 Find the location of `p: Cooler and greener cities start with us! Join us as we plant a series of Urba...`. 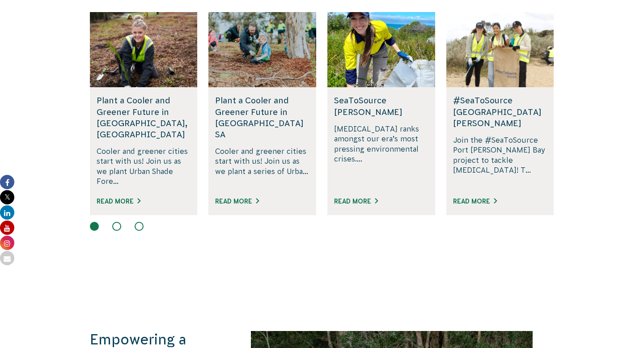

p: Cooler and greener cities start with us! Join us as we plant a series of Urba... is located at coordinates (262, 166).